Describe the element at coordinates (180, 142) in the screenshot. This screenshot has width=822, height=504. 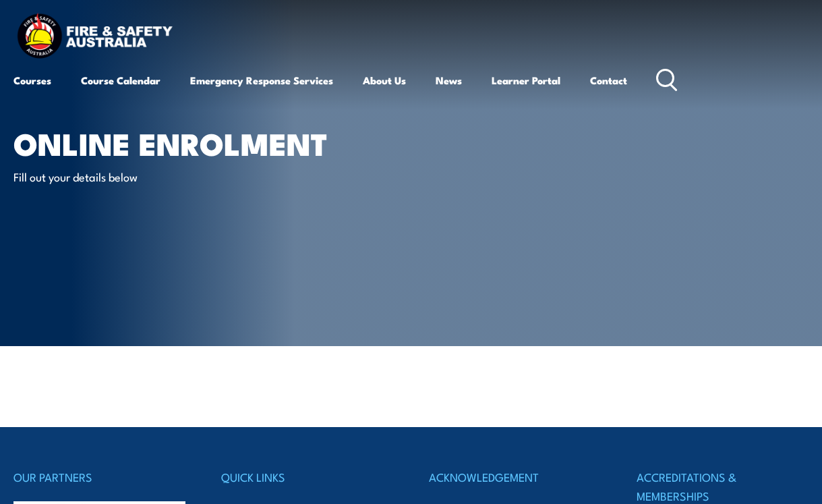
I see `h1: Online Enrolment` at that location.